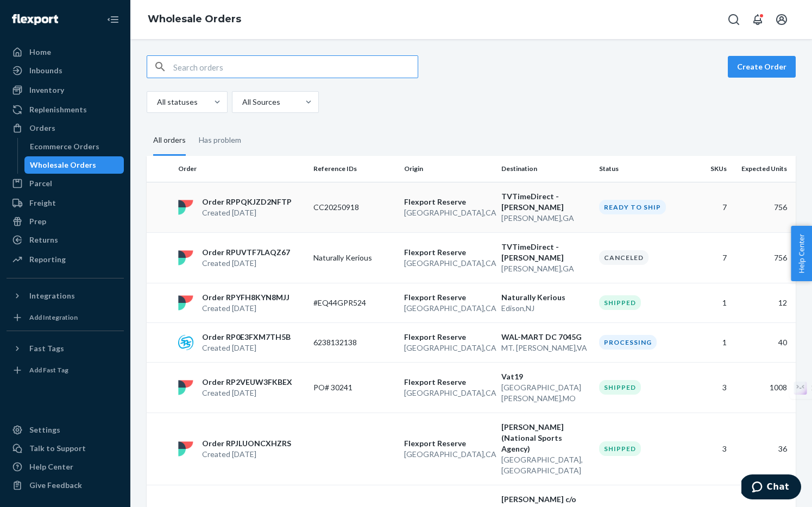 This screenshot has width=812, height=507. What do you see at coordinates (734, 19) in the screenshot?
I see `button: Open Search Box` at bounding box center [734, 19].